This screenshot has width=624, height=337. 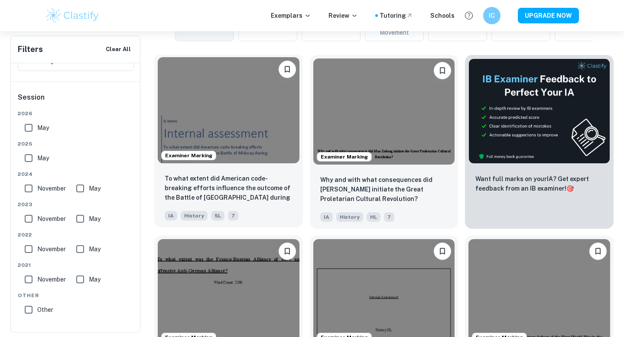 I want to click on span: 2022, so click(x=76, y=235).